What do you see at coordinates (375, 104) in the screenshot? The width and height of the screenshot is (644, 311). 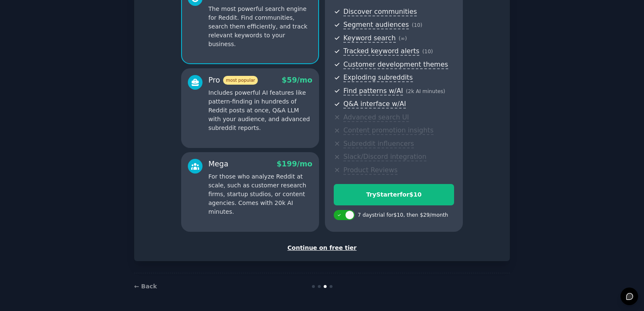 I see `span: Q&A interface w/AI` at bounding box center [375, 104].